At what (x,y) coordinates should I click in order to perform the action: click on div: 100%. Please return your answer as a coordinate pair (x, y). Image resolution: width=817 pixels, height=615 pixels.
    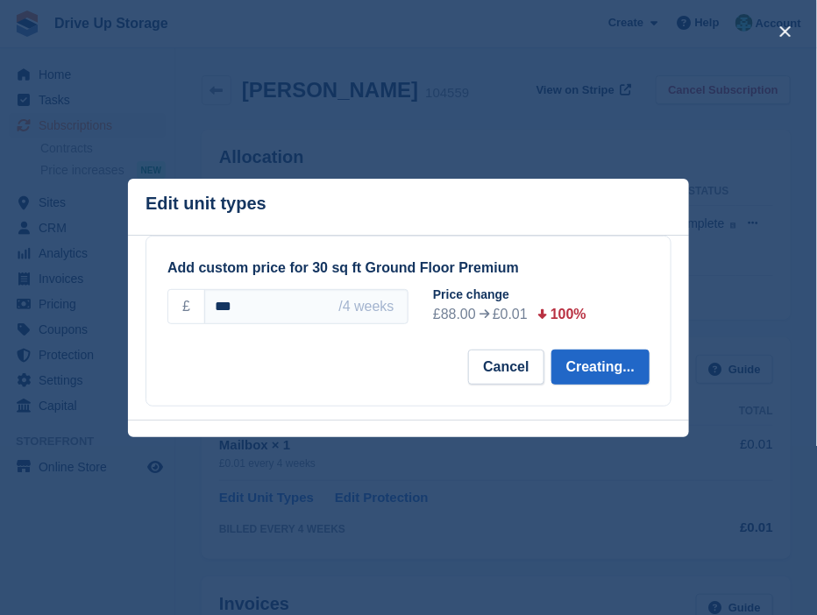
    Looking at the image, I should click on (568, 315).